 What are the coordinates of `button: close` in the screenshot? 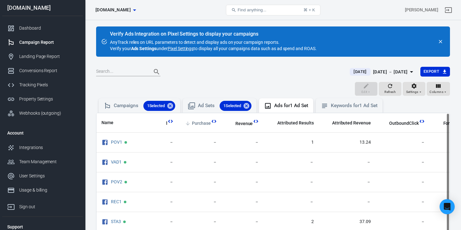 It's located at (441, 42).